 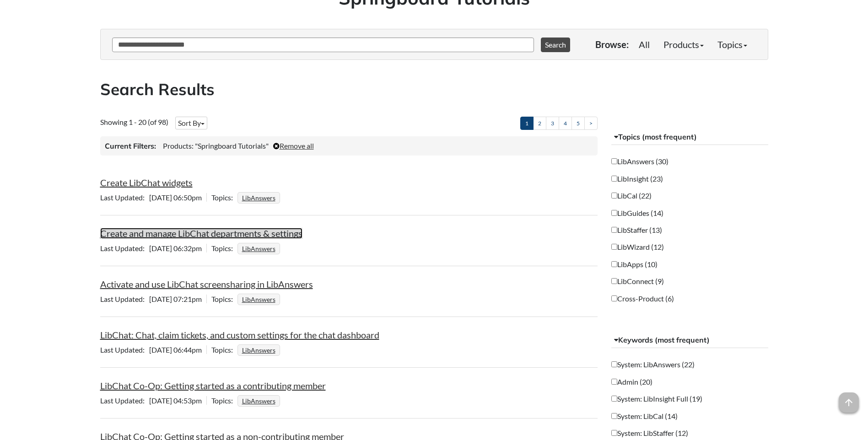 What do you see at coordinates (612, 44) in the screenshot?
I see `p: Browse:` at bounding box center [612, 44].